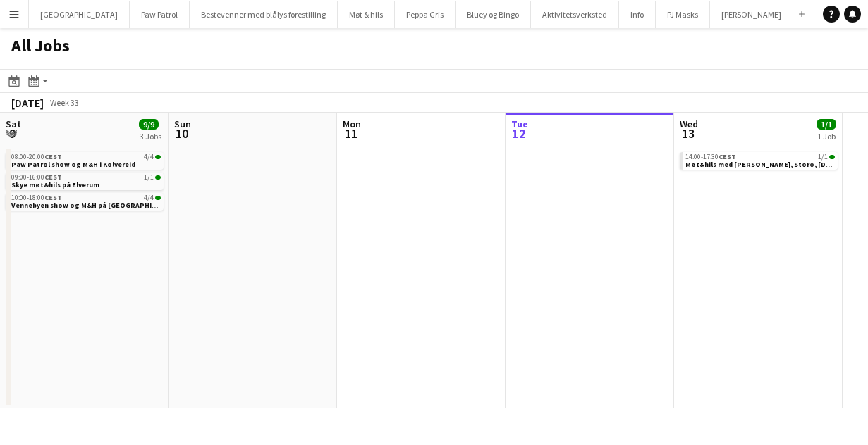 The width and height of the screenshot is (868, 445). I want to click on span: 11, so click(350, 133).